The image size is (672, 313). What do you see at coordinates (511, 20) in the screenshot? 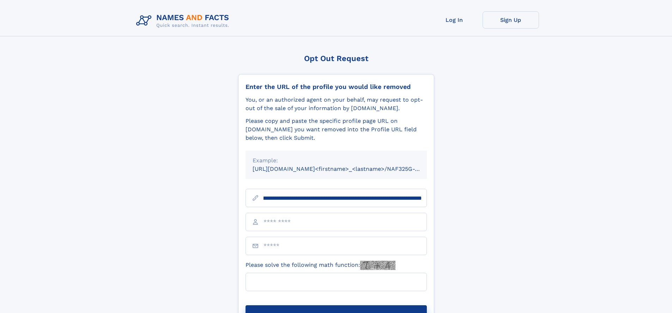
I see `a: Sign Up` at bounding box center [511, 20].